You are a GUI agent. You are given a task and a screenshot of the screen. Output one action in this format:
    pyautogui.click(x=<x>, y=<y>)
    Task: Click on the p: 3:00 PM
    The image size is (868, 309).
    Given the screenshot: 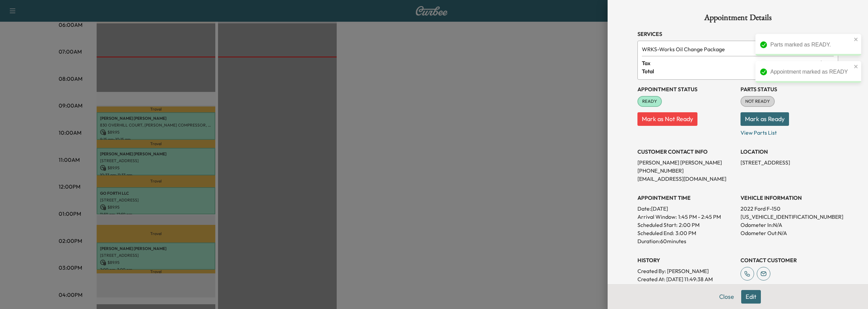 What is the action you would take?
    pyautogui.click(x=686, y=233)
    